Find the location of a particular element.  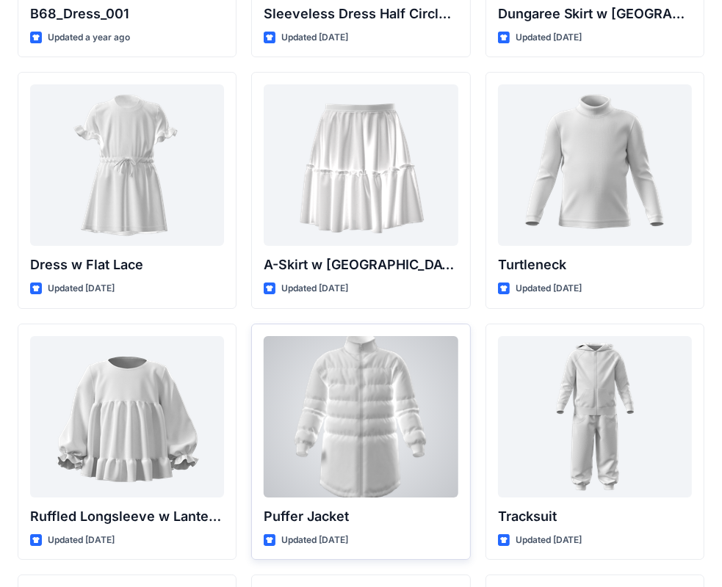

a: Turtleneck is located at coordinates (595, 165).